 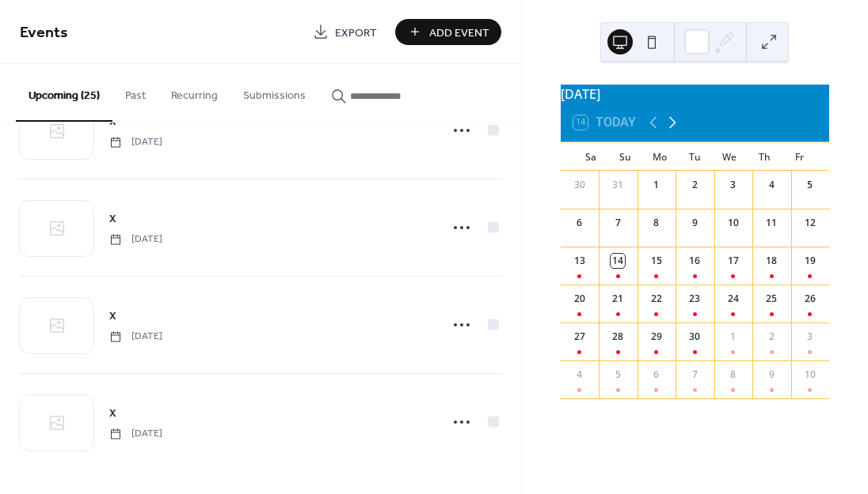 I want to click on div: 13, so click(x=580, y=261).